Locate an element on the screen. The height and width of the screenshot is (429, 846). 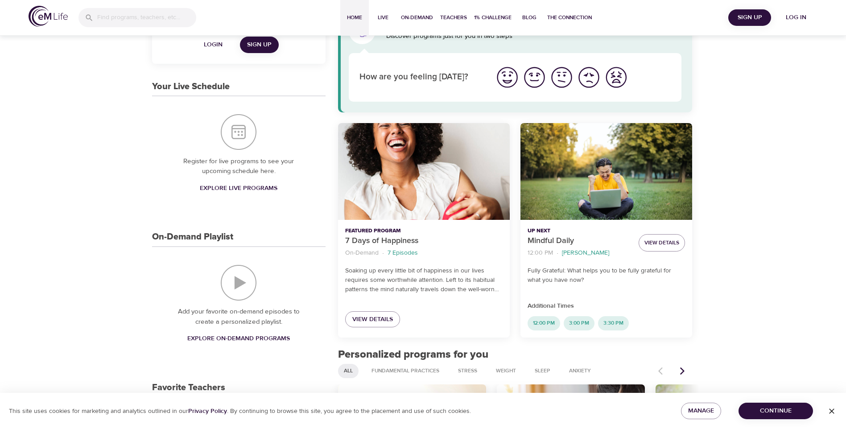
span: Explore On-Demand Programs is located at coordinates (239, 338).